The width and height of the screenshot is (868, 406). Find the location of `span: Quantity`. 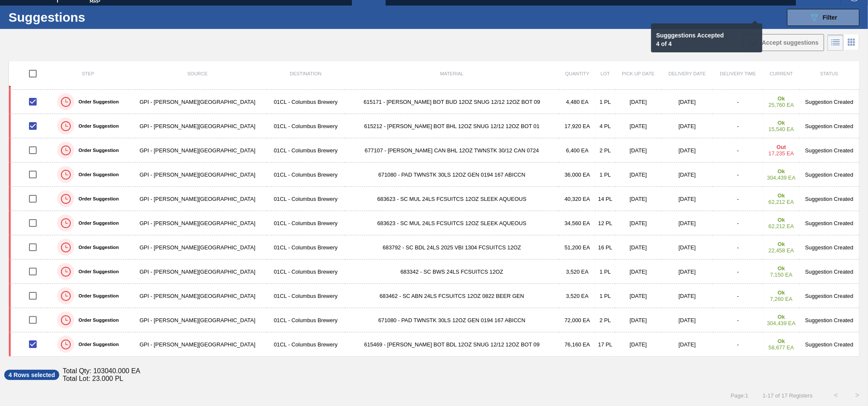

span: Quantity is located at coordinates (577, 74).